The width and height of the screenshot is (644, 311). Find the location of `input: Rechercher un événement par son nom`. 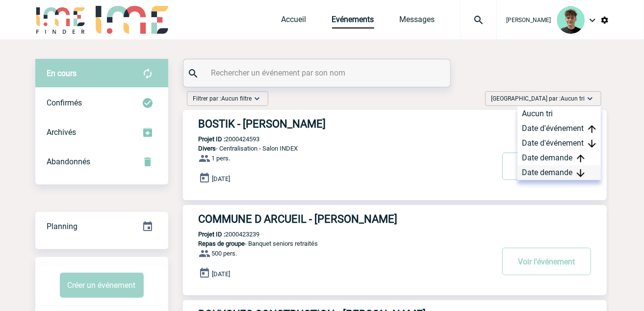

input: Rechercher un événement par son nom is located at coordinates (318, 73).